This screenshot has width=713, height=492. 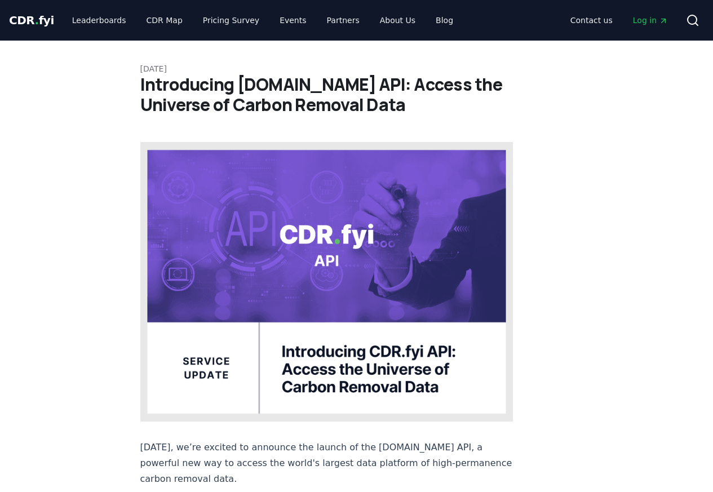 What do you see at coordinates (293, 20) in the screenshot?
I see `a: Events` at bounding box center [293, 20].